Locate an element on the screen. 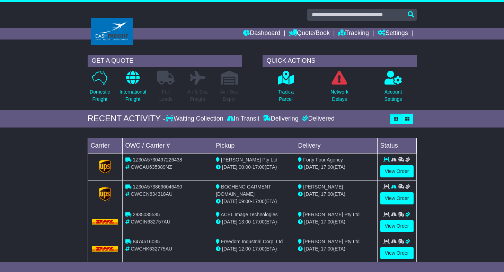 This screenshot has width=504, height=272. p: Account Settings is located at coordinates (393, 96).